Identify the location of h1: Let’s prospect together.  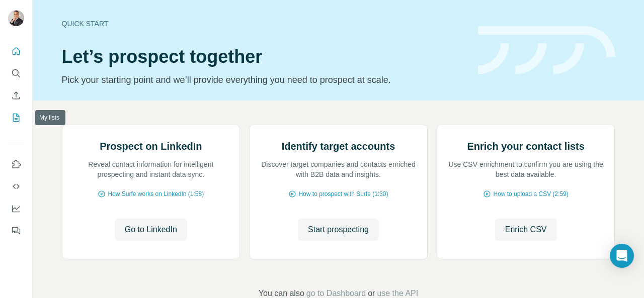
(264, 57).